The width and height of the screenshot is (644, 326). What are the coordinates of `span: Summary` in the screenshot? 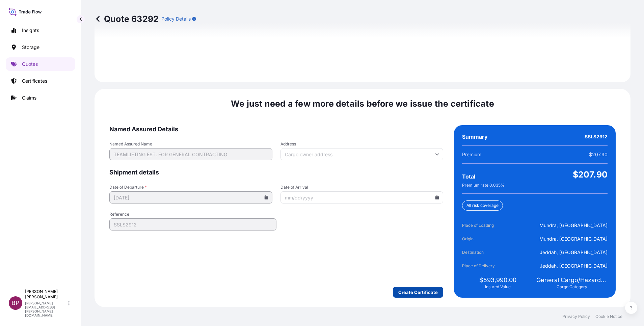 It's located at (475, 137).